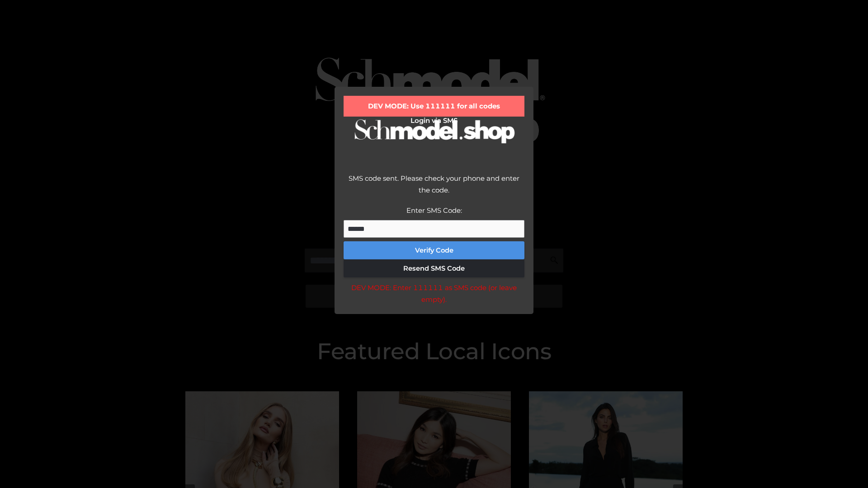  Describe the element at coordinates (434, 293) in the screenshot. I see `div: DEV MODE: Enter 111111 as SMS code (or leave empty).` at that location.